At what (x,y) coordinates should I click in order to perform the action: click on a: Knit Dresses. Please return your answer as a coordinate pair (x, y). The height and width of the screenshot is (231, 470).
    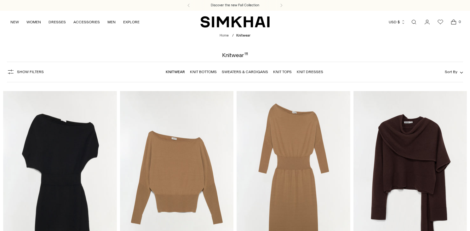
    Looking at the image, I should click on (310, 72).